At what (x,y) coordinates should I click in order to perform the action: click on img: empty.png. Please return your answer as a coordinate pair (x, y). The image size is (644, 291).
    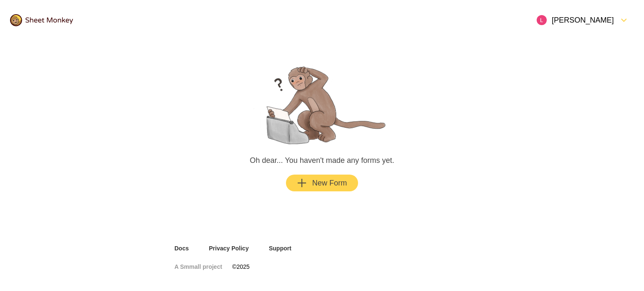
    Looking at the image, I should click on (322, 103).